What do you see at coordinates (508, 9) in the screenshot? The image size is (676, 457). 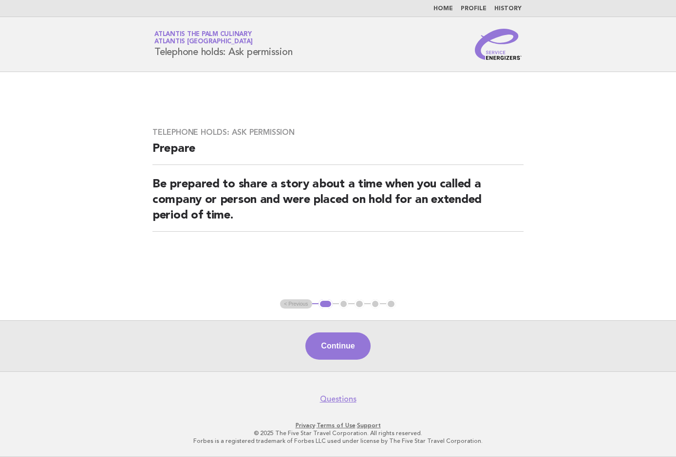 I see `a: History` at bounding box center [508, 9].